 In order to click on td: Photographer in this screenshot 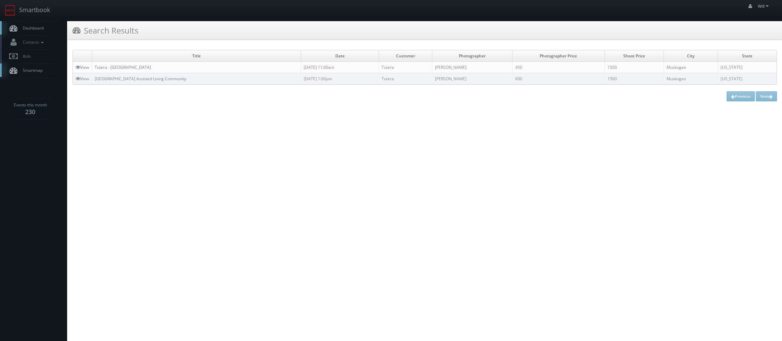, I will do `click(472, 56)`.